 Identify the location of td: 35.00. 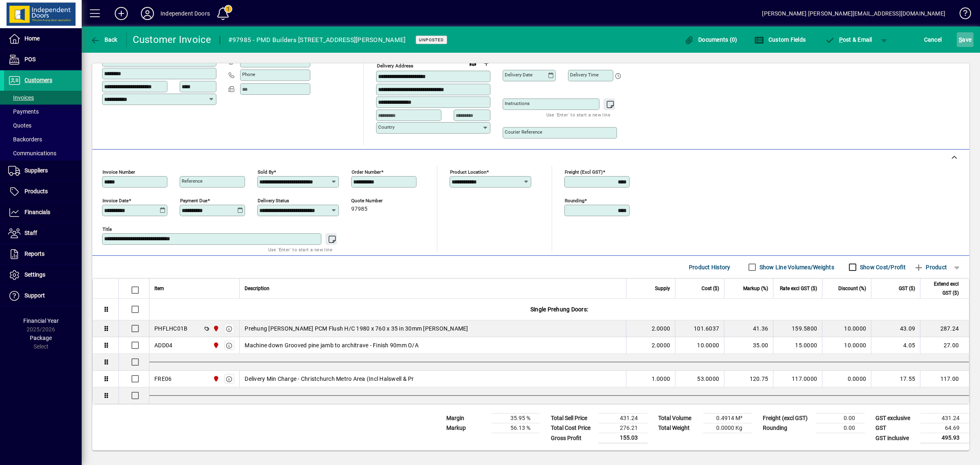
(748, 345).